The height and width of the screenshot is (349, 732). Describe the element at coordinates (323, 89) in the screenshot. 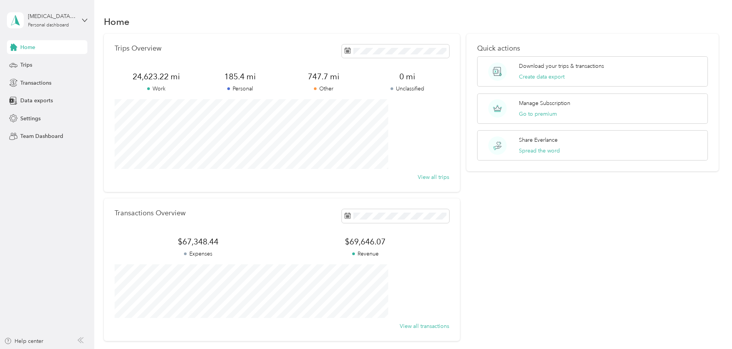

I see `p: Other` at that location.